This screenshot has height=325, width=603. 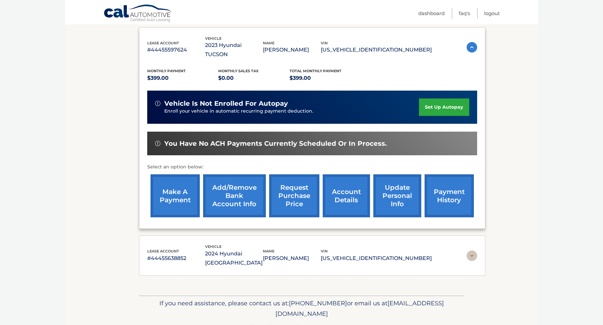 I want to click on a: set up autopay, so click(x=444, y=107).